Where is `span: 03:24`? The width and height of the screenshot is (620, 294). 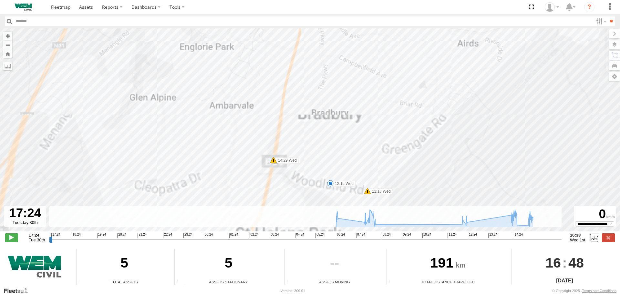
span: 03:24 is located at coordinates (274, 235).